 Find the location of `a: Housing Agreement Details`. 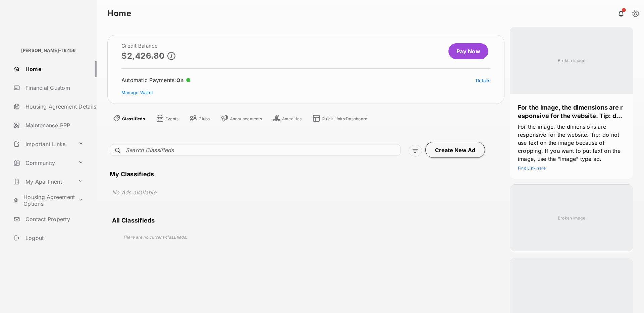

a: Housing Agreement Details is located at coordinates (54, 106).